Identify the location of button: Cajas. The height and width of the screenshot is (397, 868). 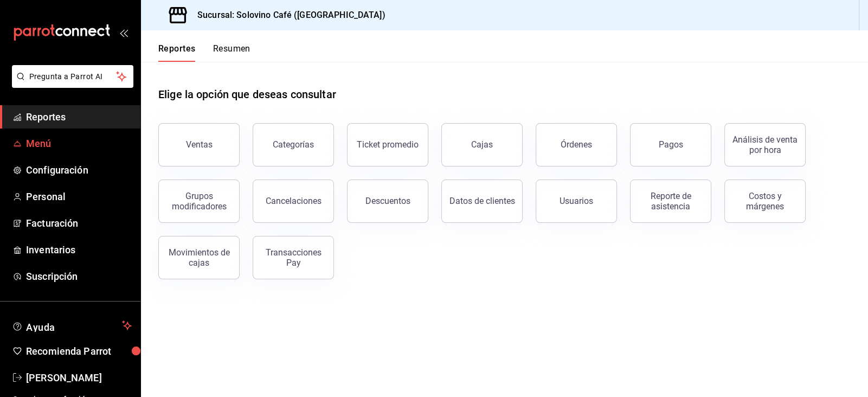
(482, 145).